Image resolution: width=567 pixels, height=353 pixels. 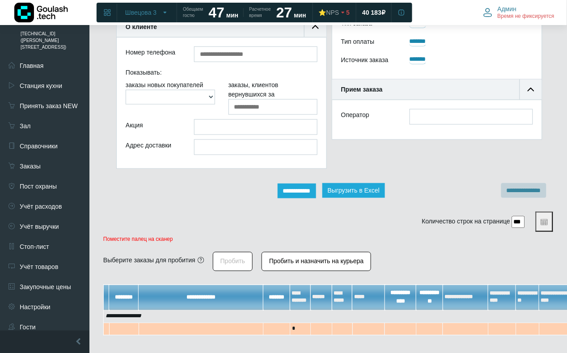 I want to click on a: ⭐NPS 5, so click(x=334, y=13).